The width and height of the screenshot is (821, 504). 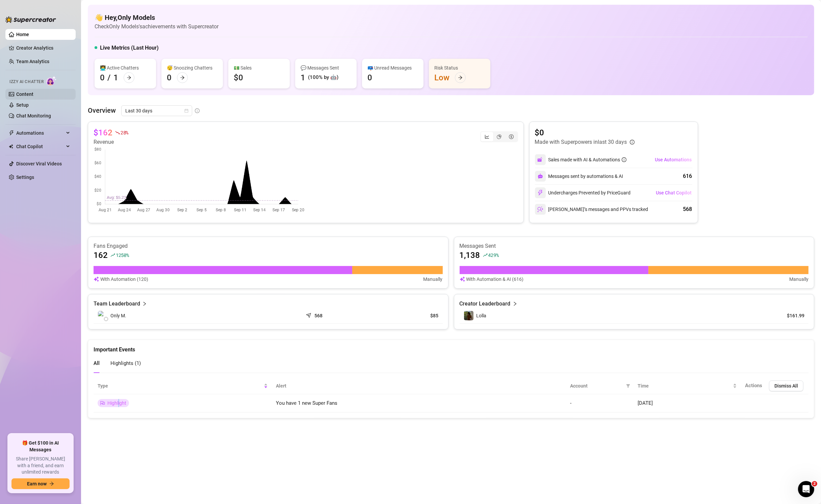 What do you see at coordinates (192, 67) in the screenshot?
I see `div: 😴 Snoozing Chatters` at bounding box center [192, 67].